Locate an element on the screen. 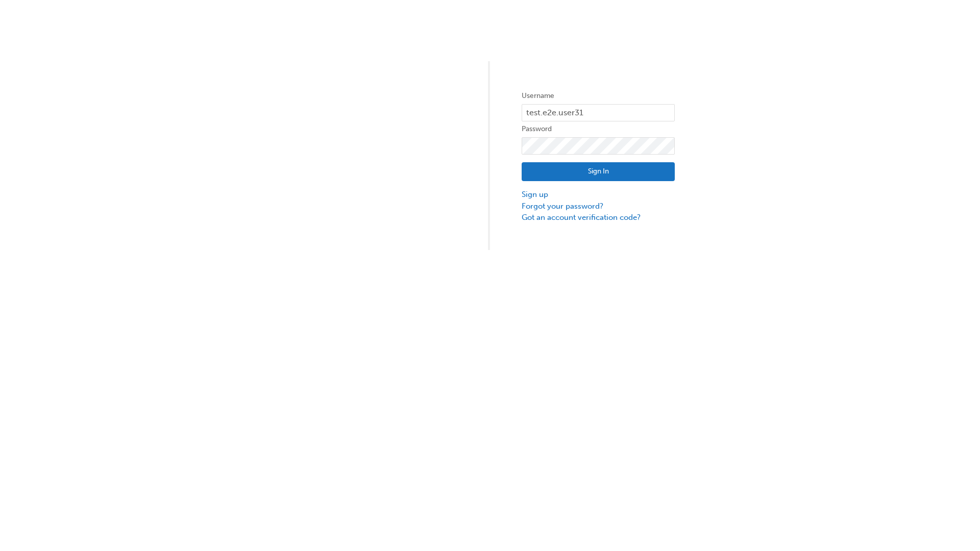 This screenshot has height=551, width=980. a: Sign up is located at coordinates (598, 194).